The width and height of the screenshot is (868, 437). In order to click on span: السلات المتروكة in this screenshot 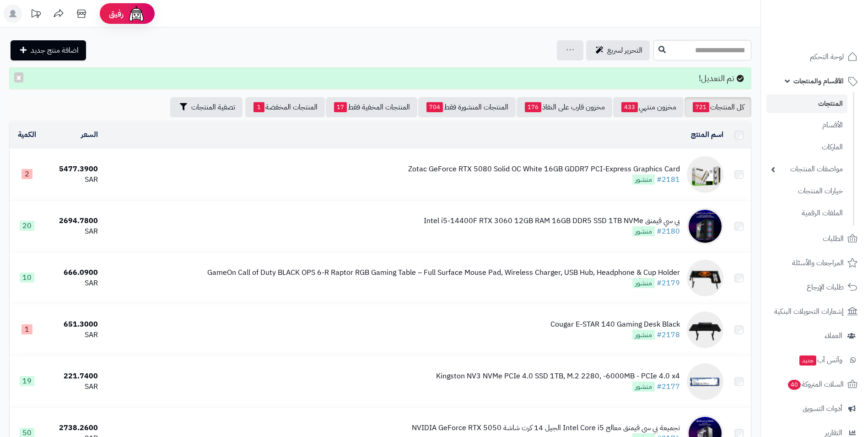, I will do `click(815, 384)`.